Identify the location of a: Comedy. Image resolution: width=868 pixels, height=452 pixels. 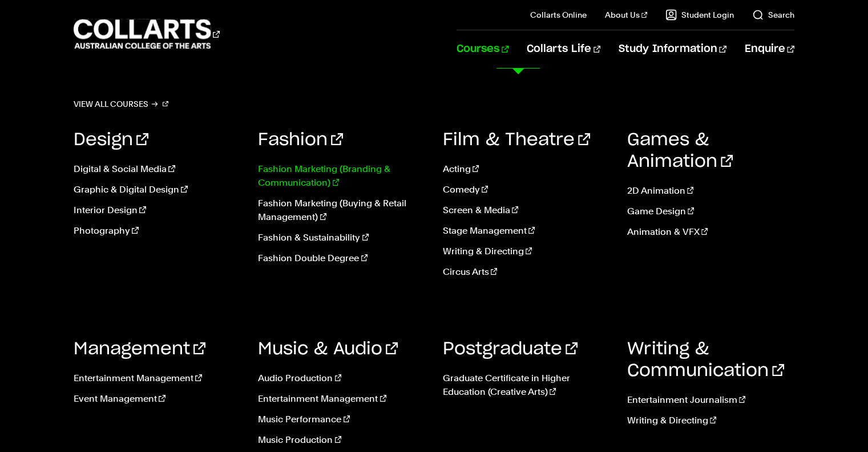
(526, 190).